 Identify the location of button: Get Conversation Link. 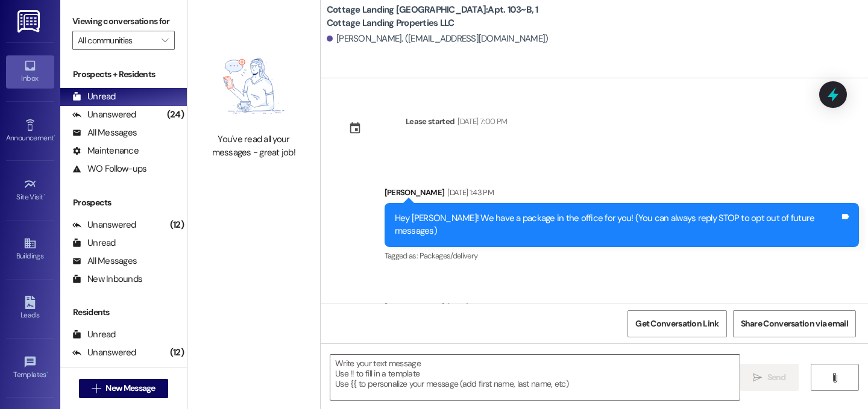
(677, 324).